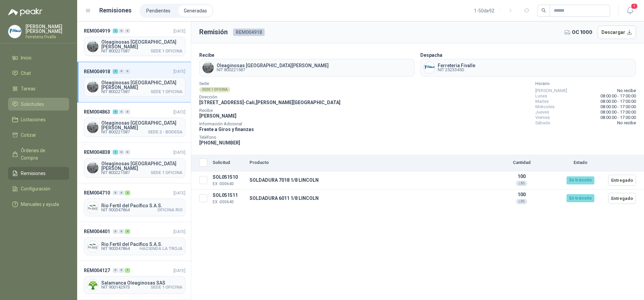  What do you see at coordinates (542, 112) in the screenshot?
I see `span: Jueves` at bounding box center [542, 112].